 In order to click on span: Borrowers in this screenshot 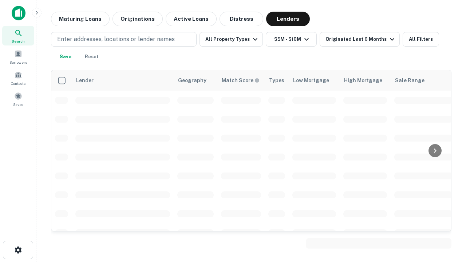, I will do `click(18, 62)`.